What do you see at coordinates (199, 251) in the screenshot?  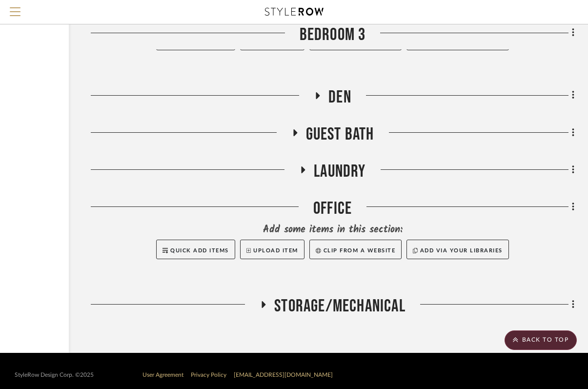 I see `span: Quick Add Items` at bounding box center [199, 251].